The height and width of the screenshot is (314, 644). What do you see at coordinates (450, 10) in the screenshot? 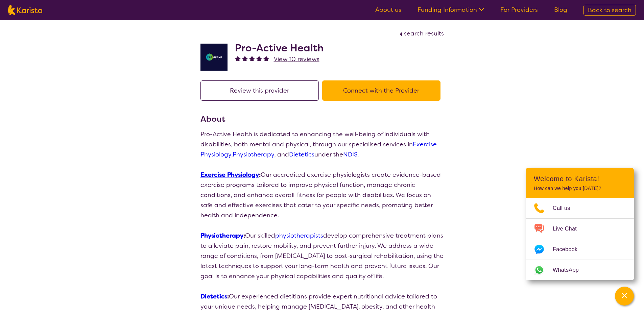
I see `a: Funding Information` at bounding box center [450, 10].